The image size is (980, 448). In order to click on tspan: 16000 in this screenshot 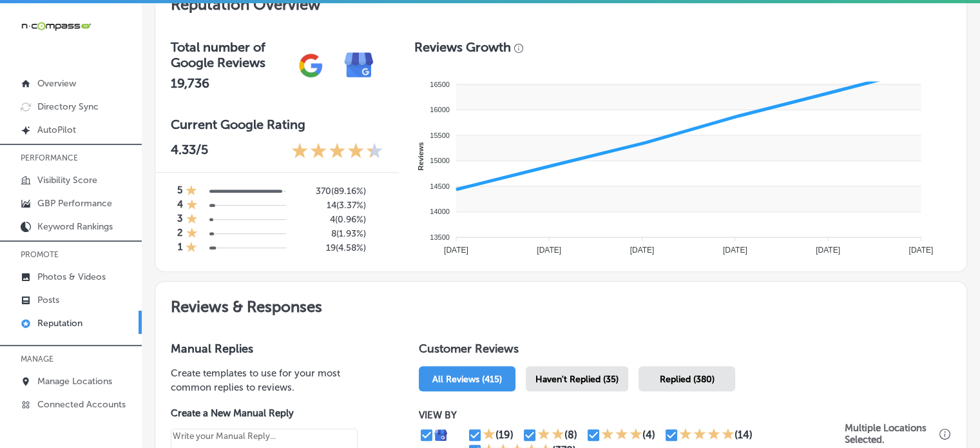, I will do `click(440, 110)`.